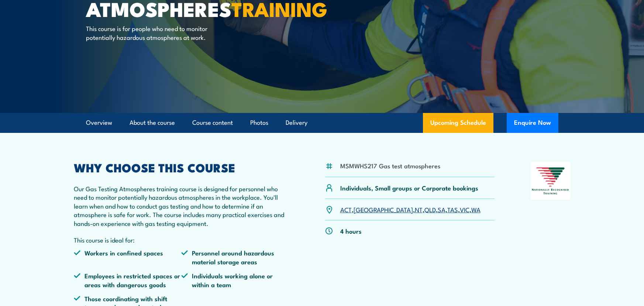  Describe the element at coordinates (297, 123) in the screenshot. I see `a: Delivery` at that location.